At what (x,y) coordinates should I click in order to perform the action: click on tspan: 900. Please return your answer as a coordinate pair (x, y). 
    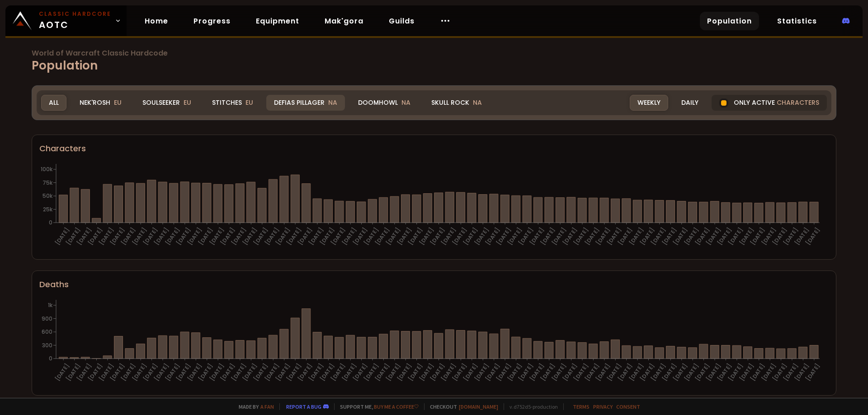
    Looking at the image, I should click on (47, 318).